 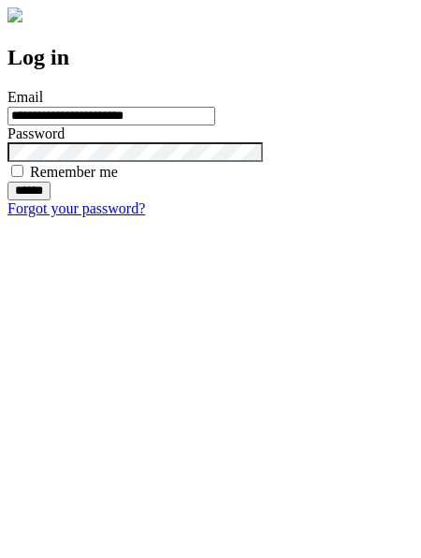 What do you see at coordinates (76, 208) in the screenshot?
I see `a: Forgot your password?` at bounding box center [76, 208].